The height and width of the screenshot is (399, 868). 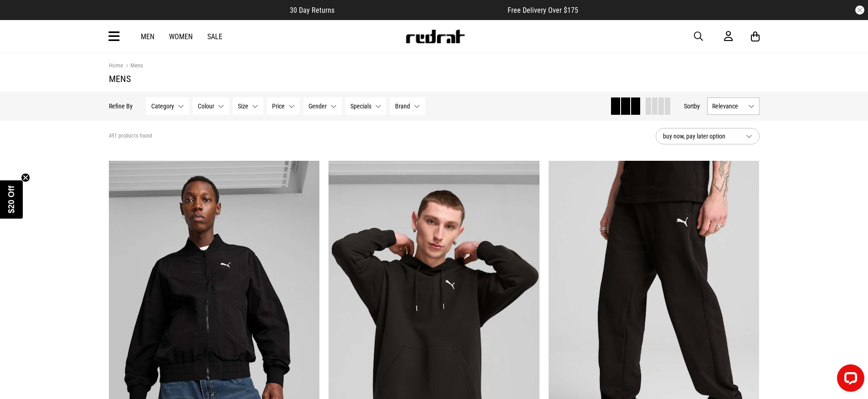 I want to click on a: Women, so click(x=181, y=36).